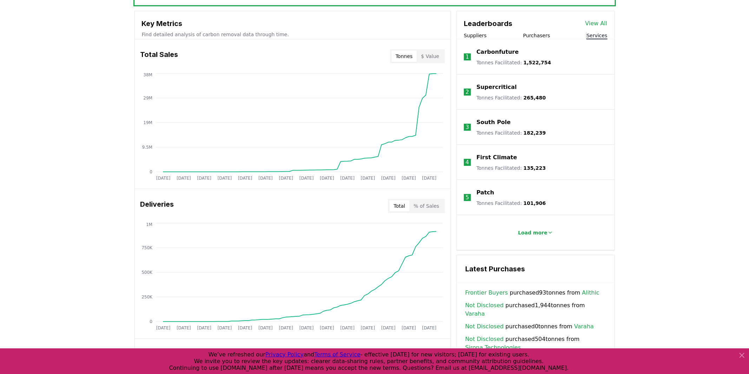  I want to click on a: Patch, so click(486, 193).